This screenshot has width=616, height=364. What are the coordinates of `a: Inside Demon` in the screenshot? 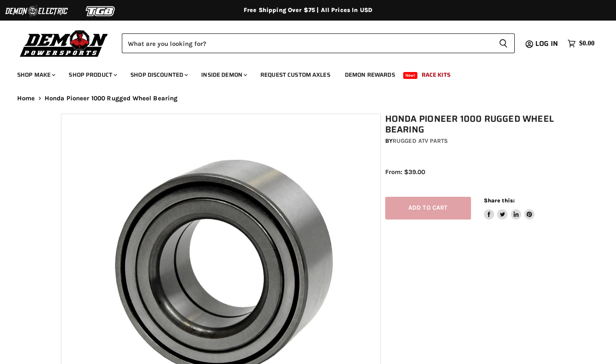 It's located at (224, 75).